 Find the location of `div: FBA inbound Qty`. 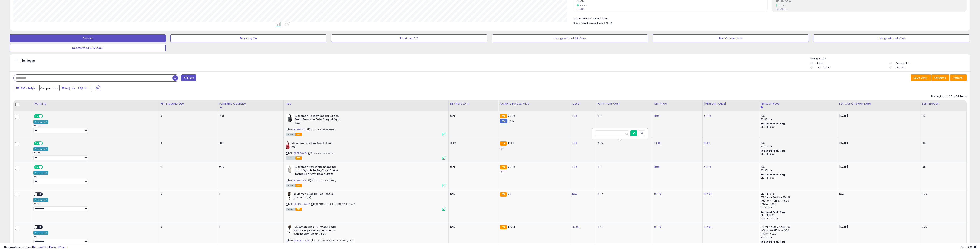

div: FBA inbound Qty is located at coordinates (188, 103).